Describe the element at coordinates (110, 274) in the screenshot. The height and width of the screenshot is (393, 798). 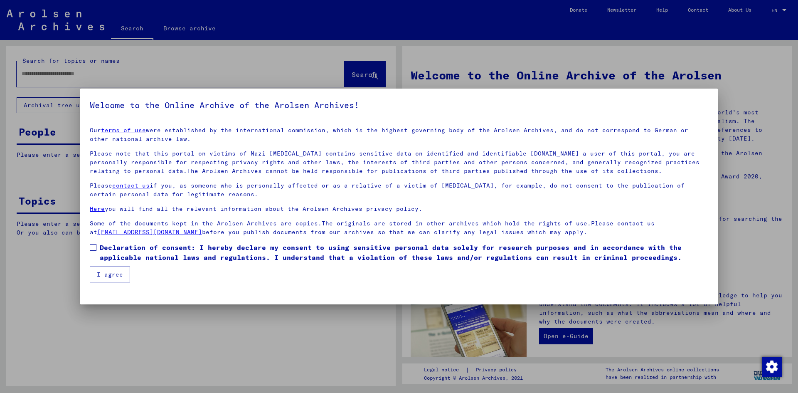
I see `button: I agree` at that location.